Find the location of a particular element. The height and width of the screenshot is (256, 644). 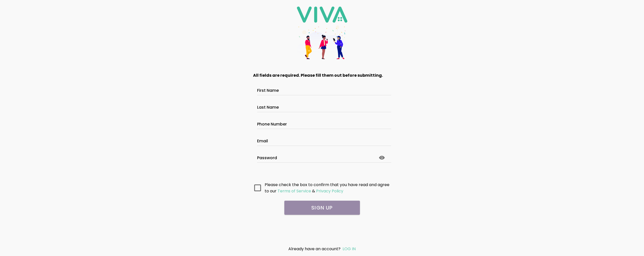

div: Already have an account? is located at coordinates (322, 249).